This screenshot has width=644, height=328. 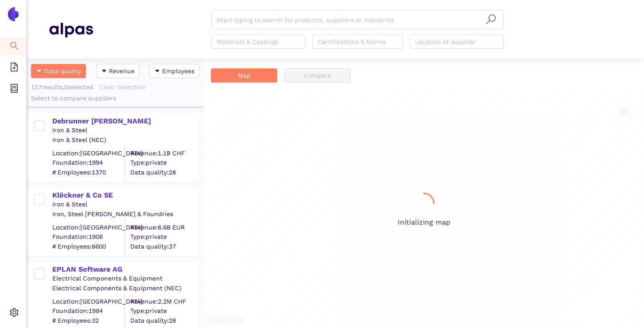 I want to click on div: Electrical Components & Equipment, so click(x=125, y=278).